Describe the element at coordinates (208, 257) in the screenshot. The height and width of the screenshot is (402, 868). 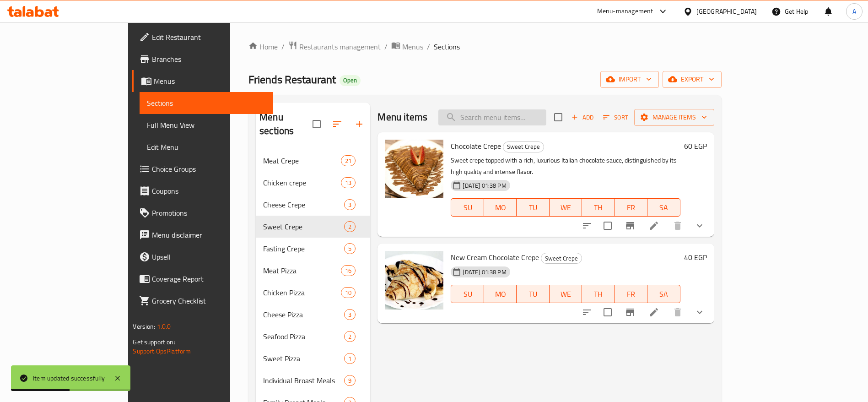
I see `span: Upsell` at that location.